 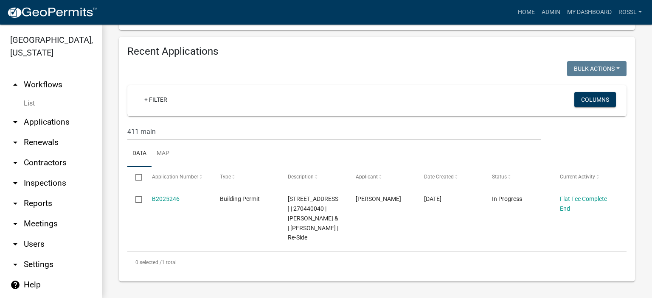 What do you see at coordinates (577, 177) in the screenshot?
I see `span: Current Activity` at bounding box center [577, 177].